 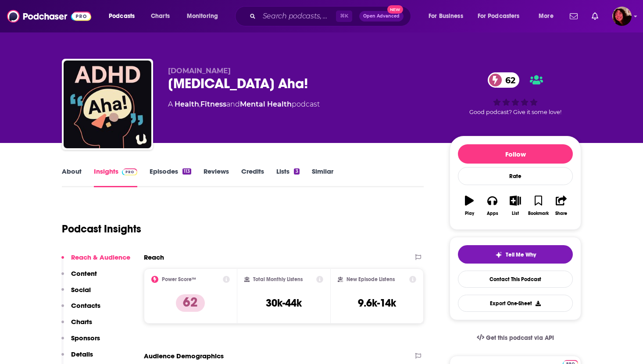 What do you see at coordinates (377, 303) in the screenshot?
I see `h3: 9.6k-14k` at bounding box center [377, 303].